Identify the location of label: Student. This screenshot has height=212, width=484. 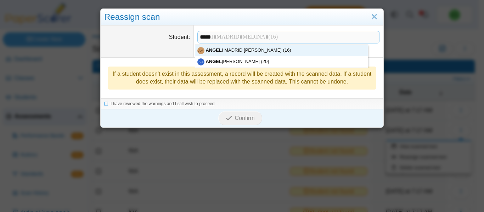
(180, 37).